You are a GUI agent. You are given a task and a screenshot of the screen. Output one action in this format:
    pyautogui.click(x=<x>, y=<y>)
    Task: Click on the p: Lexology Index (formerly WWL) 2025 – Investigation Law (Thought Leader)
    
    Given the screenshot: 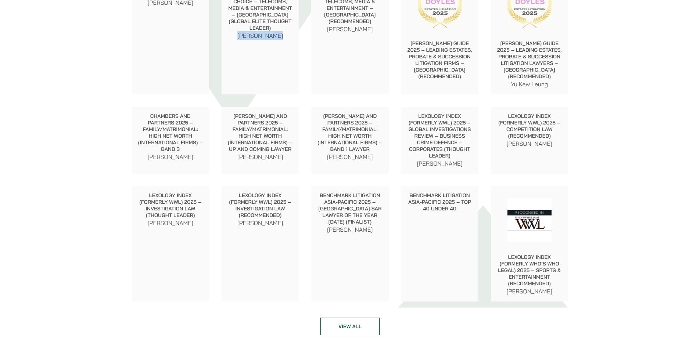 What is the action you would take?
    pyautogui.click(x=171, y=205)
    